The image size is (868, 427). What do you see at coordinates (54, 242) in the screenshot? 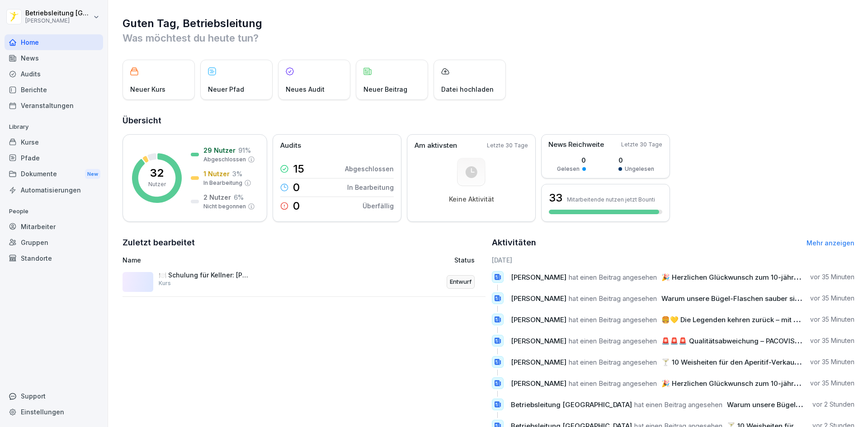
I see `div: Gruppen` at bounding box center [54, 242].